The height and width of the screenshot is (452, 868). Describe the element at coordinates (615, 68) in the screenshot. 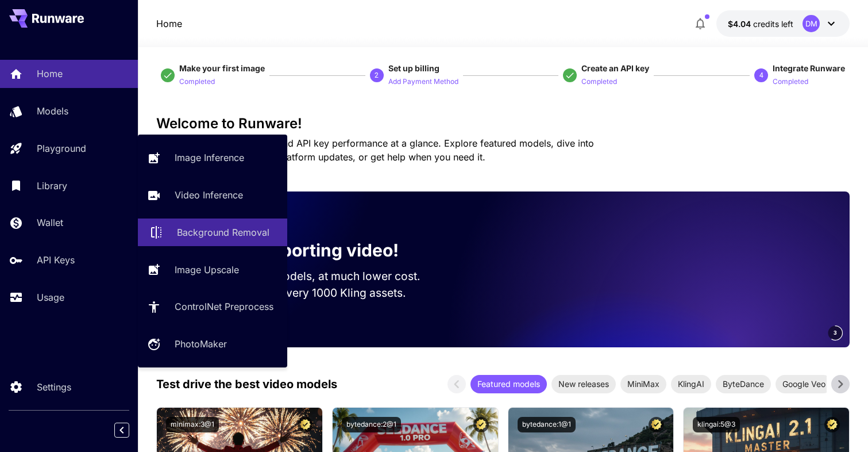

I see `span: Create an API key` at that location.